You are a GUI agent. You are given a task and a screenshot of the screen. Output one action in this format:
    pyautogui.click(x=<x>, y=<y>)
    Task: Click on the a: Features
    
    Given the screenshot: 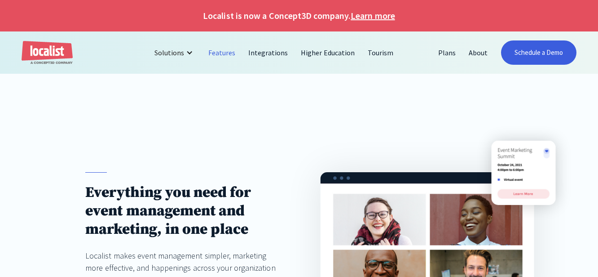 What is the action you would take?
    pyautogui.click(x=222, y=53)
    